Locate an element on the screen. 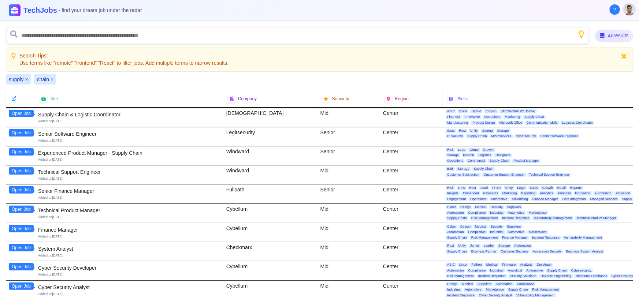  span: Technical Support Engineer is located at coordinates (549, 175).